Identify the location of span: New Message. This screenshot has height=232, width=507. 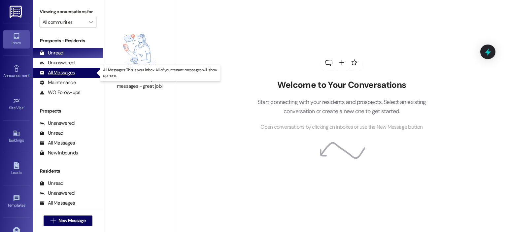
(72, 220).